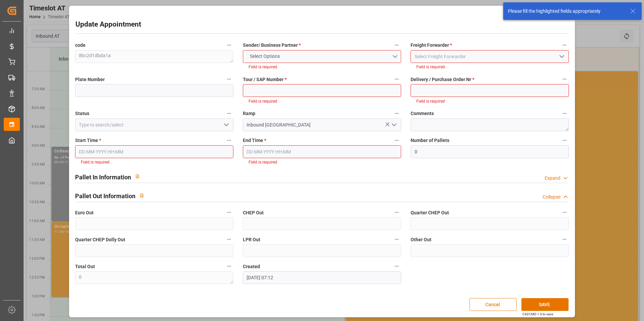 This screenshot has width=644, height=321. What do you see at coordinates (422, 114) in the screenshot?
I see `span: Comments` at bounding box center [422, 114].